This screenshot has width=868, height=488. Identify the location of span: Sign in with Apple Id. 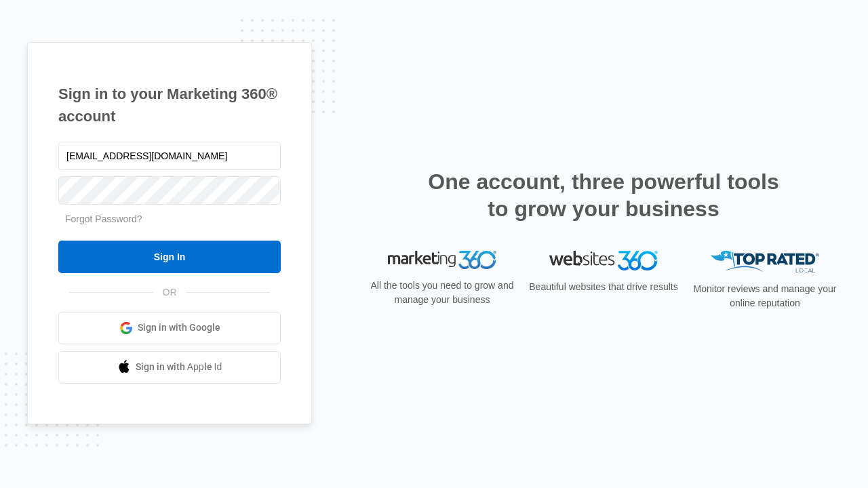
(179, 367).